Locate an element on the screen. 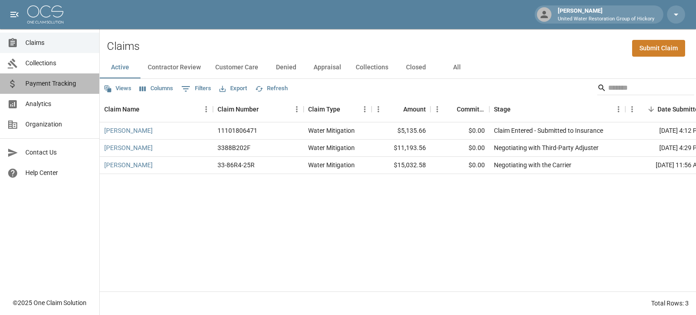 This screenshot has width=696, height=315. p: United Water Restoration Group of Hickory is located at coordinates (606, 19).